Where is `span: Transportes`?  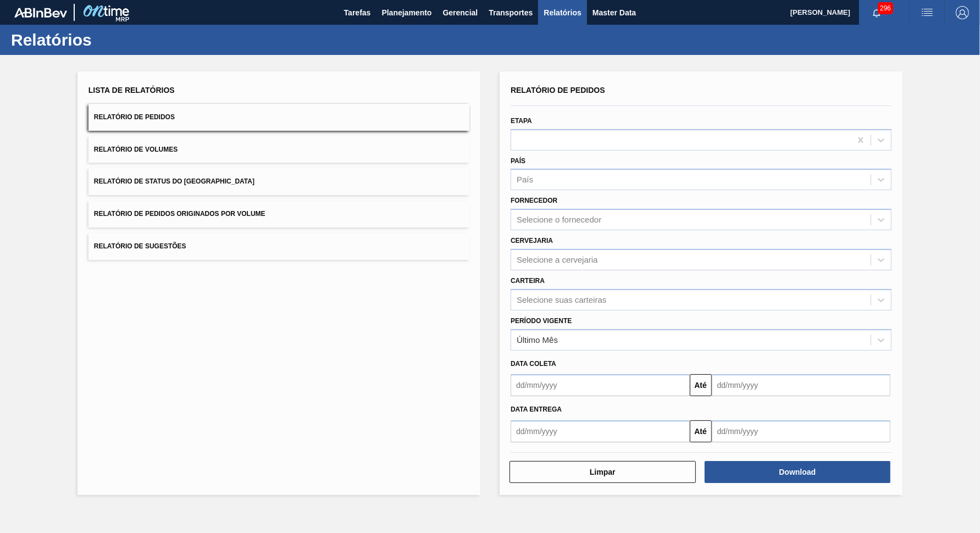 span: Transportes is located at coordinates (511, 12).